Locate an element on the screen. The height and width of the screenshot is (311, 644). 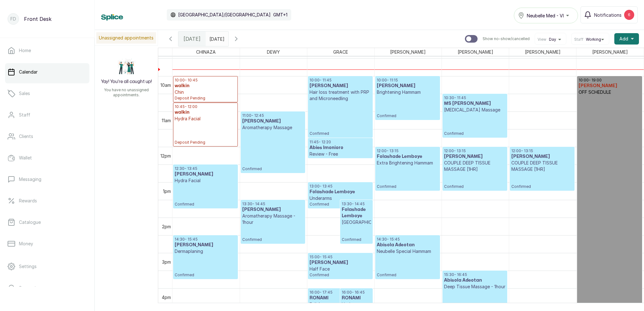
p: Messaging is located at coordinates (30, 180).